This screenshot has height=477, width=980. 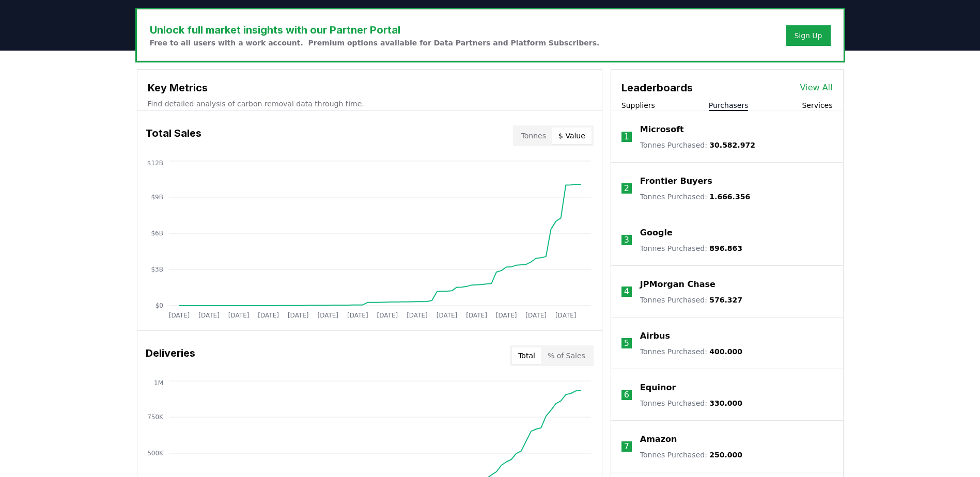 What do you see at coordinates (678, 284) in the screenshot?
I see `a: JPMorgan Chase` at bounding box center [678, 284].